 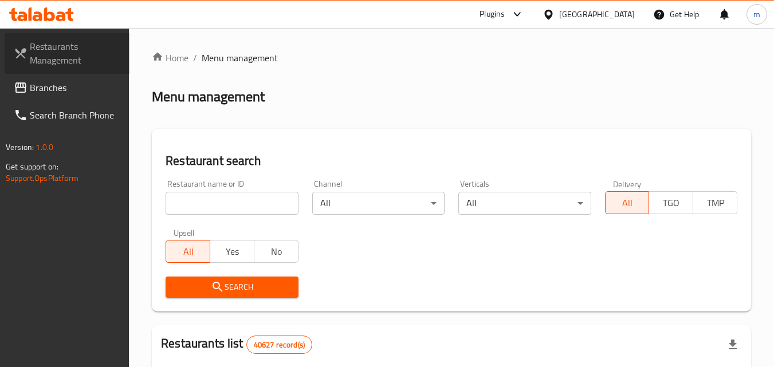 What do you see at coordinates (44, 147) in the screenshot?
I see `span: 1.0.0` at bounding box center [44, 147].